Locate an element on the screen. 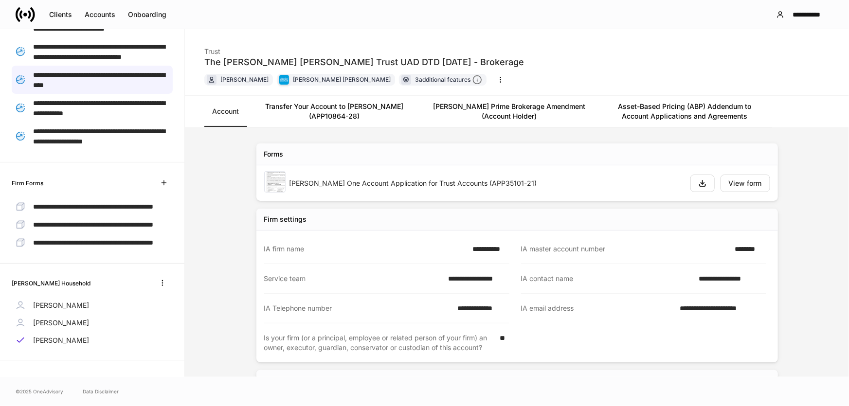  button: Clients is located at coordinates (60, 15).